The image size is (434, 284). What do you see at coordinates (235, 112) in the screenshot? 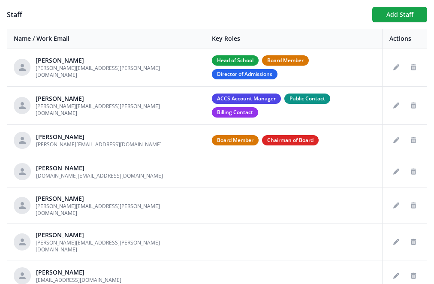
I see `span: Billing Contact` at bounding box center [235, 112].